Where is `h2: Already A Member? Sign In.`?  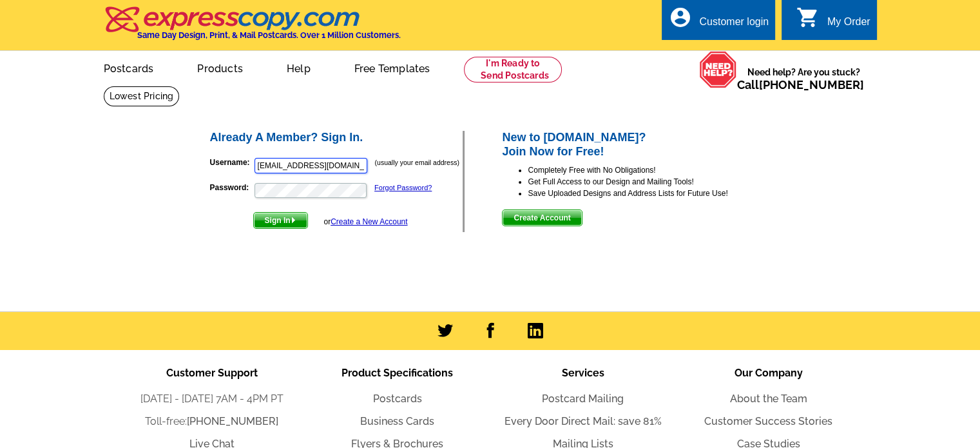 h2: Already A Member? Sign In. is located at coordinates (336, 138).